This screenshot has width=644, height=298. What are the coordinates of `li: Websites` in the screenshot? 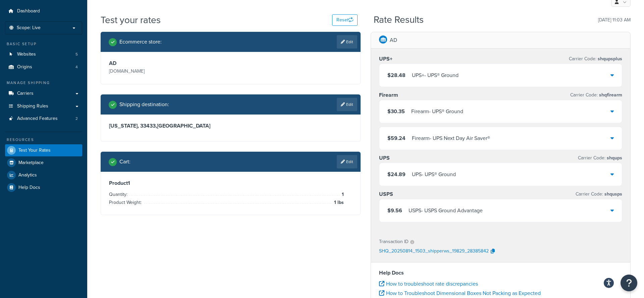 It's located at (44, 54).